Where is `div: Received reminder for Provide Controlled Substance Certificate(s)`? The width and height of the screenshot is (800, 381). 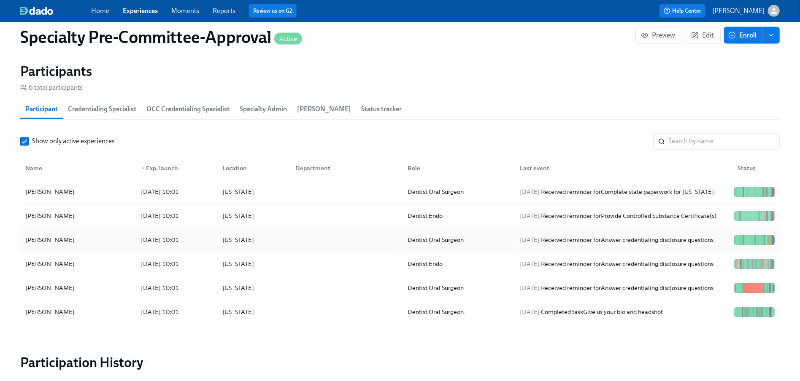
div: Received reminder for Provide Controlled Substance Certificate(s) is located at coordinates (623, 216).